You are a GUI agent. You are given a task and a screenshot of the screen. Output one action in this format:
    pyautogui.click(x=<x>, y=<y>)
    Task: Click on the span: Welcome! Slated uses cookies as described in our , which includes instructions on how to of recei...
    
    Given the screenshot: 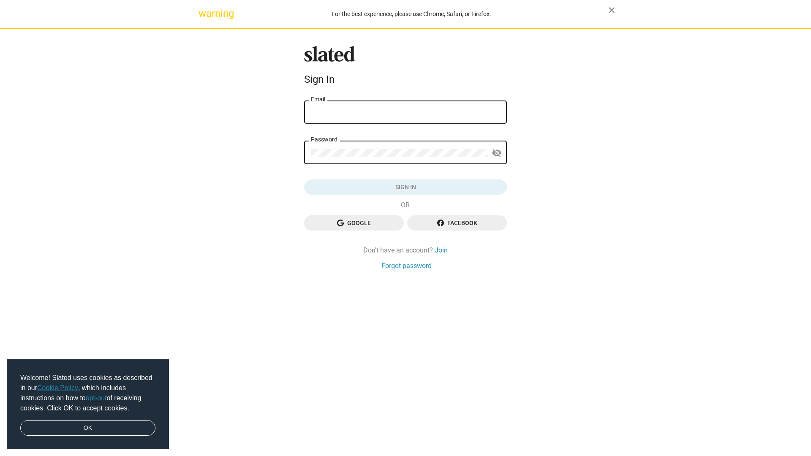 What is the action you would take?
    pyautogui.click(x=88, y=393)
    